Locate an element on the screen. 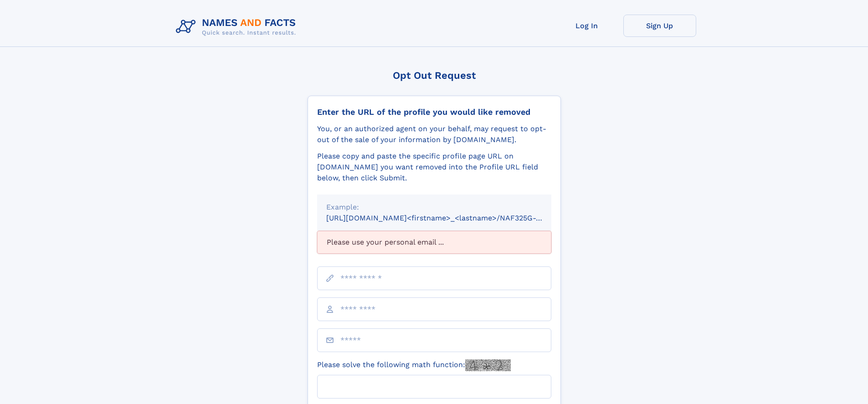 Image resolution: width=868 pixels, height=404 pixels. div: Opt Out Request is located at coordinates (434, 75).